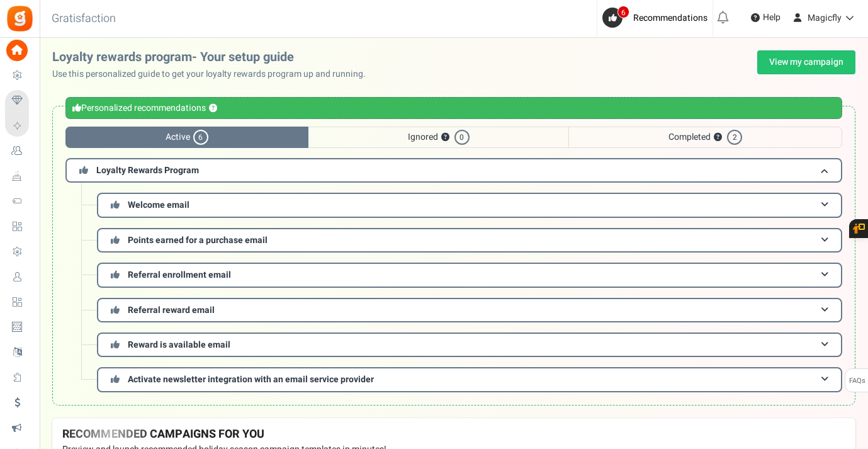 This screenshot has width=868, height=449. Describe the element at coordinates (657, 18) in the screenshot. I see `a: 6 Recommendations` at that location.